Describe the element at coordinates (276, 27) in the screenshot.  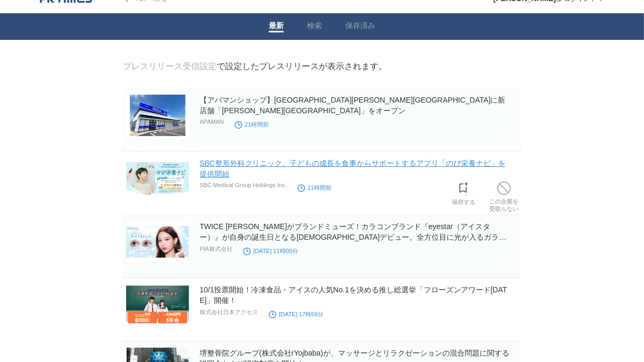
I see `a: 最新` at that location.